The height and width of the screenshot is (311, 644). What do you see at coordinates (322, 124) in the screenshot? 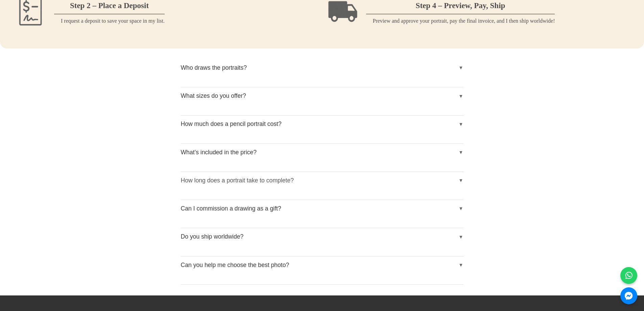
I see `button: How much does a pencil portrait cost?` at bounding box center [322, 124].